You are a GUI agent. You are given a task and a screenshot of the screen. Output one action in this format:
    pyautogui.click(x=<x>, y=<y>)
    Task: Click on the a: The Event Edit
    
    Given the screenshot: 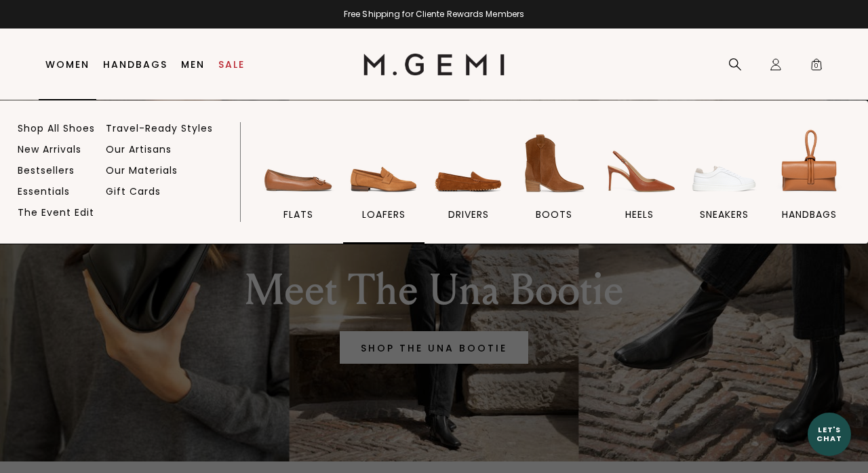 What is the action you would take?
    pyautogui.click(x=56, y=213)
    